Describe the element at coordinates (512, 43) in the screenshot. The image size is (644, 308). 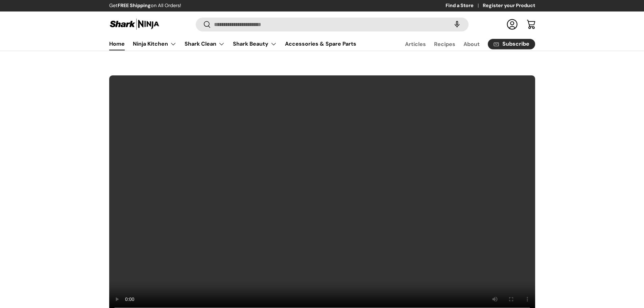
I see `a: Subscribe` at that location.